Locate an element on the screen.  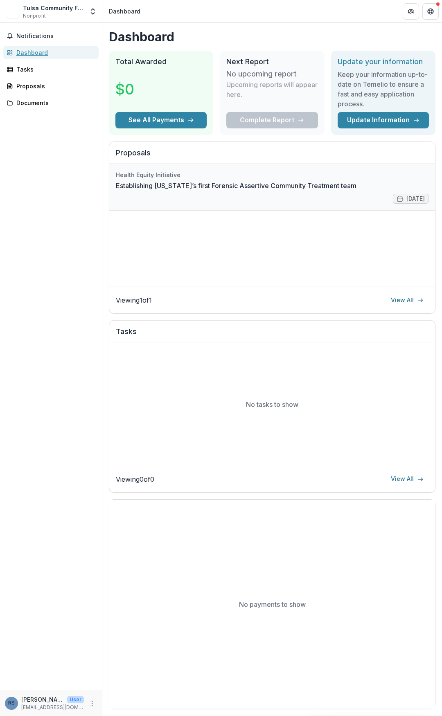
div: Ryan Starkweather is located at coordinates (11, 703).